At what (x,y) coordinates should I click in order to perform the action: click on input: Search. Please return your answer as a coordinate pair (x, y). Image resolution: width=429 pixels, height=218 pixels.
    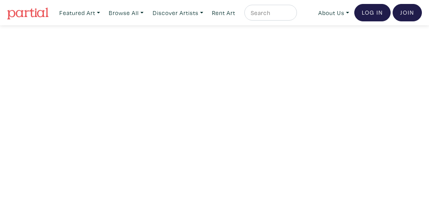
    Looking at the image, I should click on (270, 13).